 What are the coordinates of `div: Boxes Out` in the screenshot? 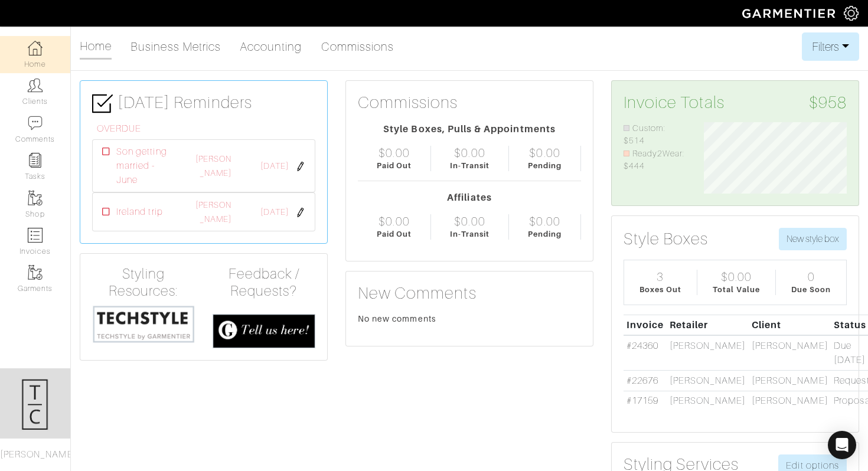 It's located at (660, 290).